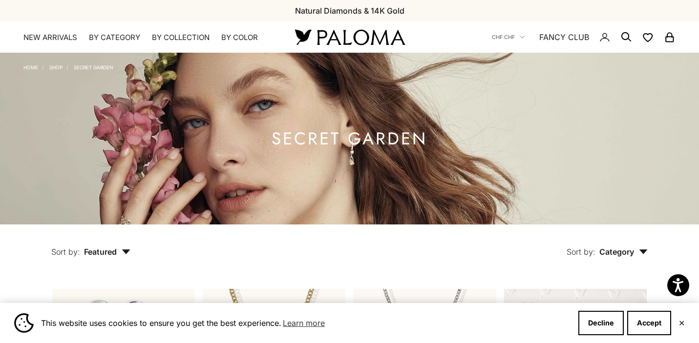 This screenshot has width=699, height=343. I want to click on nav: Secondary navigation, so click(584, 37).